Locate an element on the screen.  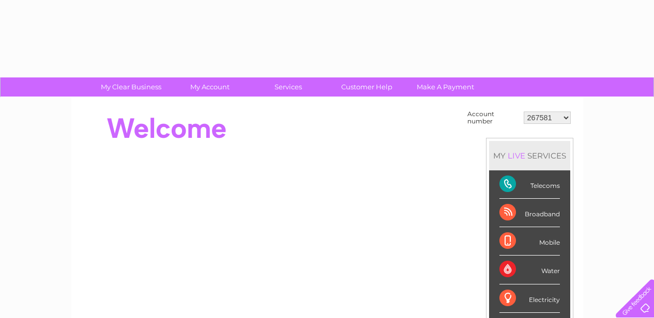
div: Telecoms is located at coordinates (529, 184).